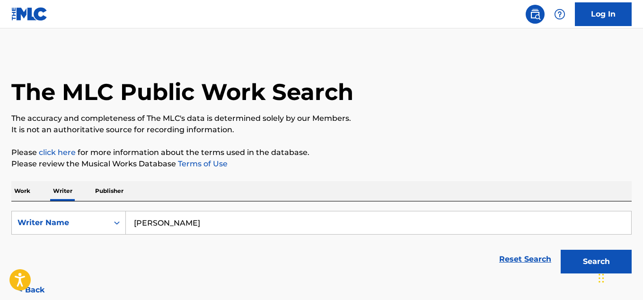  I want to click on img: help, so click(560, 14).